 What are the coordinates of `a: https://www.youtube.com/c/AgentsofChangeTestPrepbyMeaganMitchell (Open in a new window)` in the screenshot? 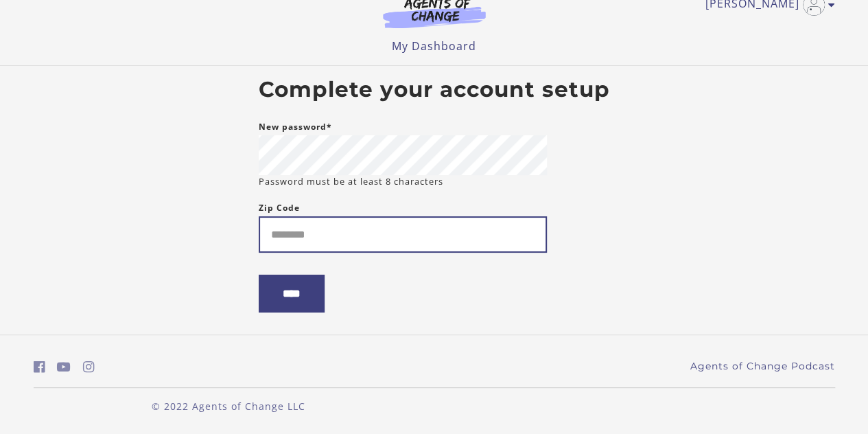 It's located at (64, 367).